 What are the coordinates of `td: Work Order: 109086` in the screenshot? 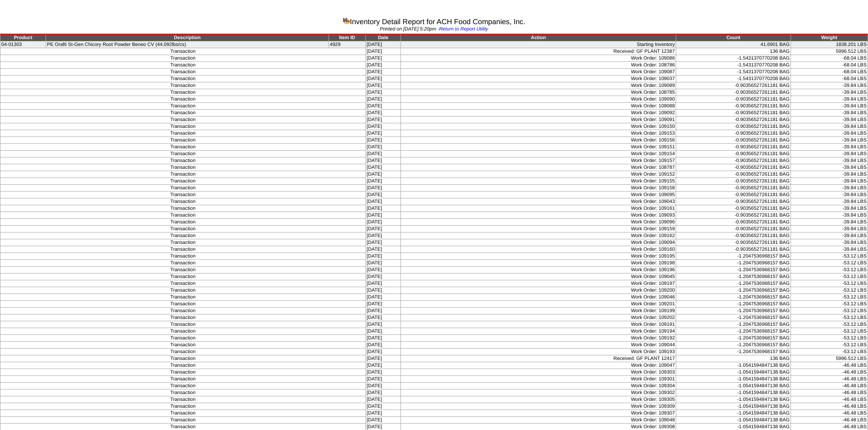 It's located at (539, 58).